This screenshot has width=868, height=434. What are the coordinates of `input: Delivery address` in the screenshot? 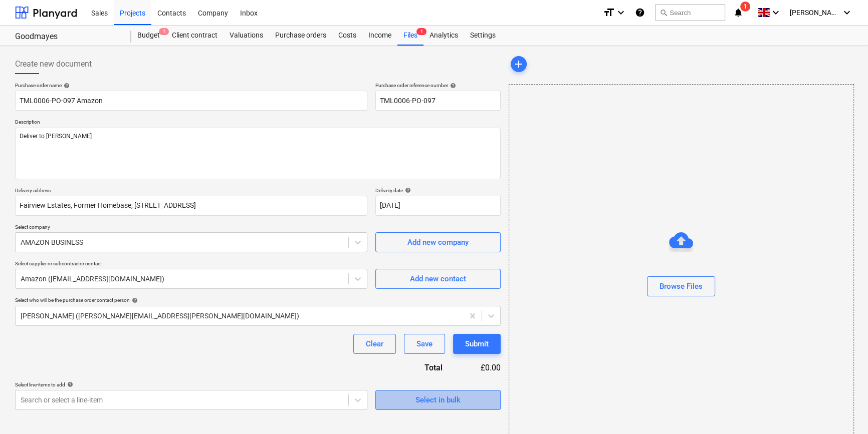 It's located at (191, 206).